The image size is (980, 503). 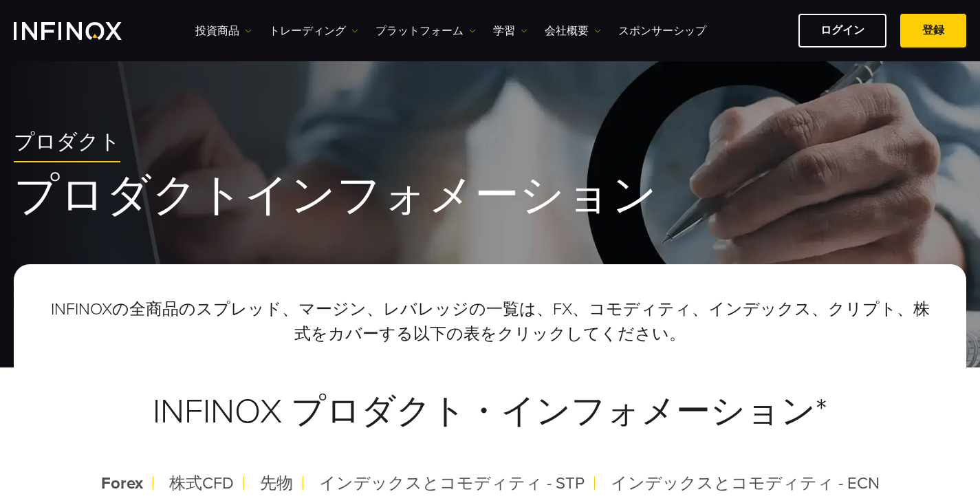 What do you see at coordinates (201, 482) in the screenshot?
I see `span: 株式CFD` at bounding box center [201, 482].